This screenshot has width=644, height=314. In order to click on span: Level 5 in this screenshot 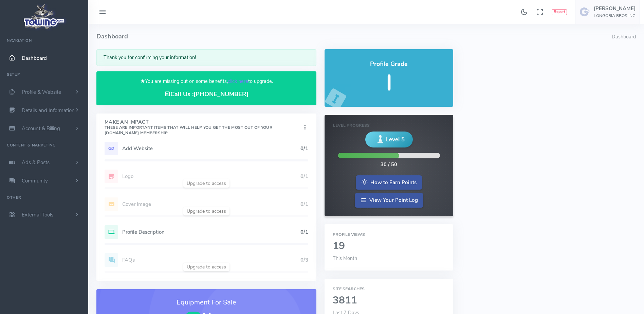, I will do `click(396, 139)`.